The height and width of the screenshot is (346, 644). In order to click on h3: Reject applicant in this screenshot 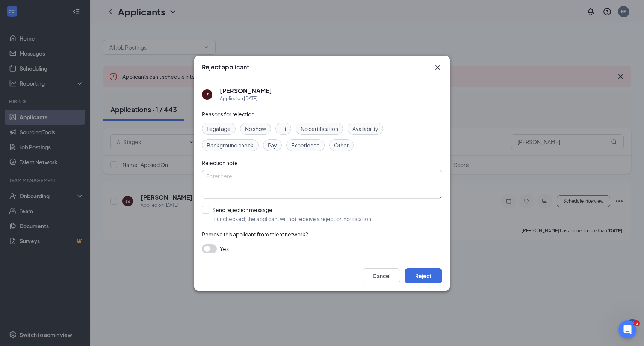, I will do `click(225, 67)`.